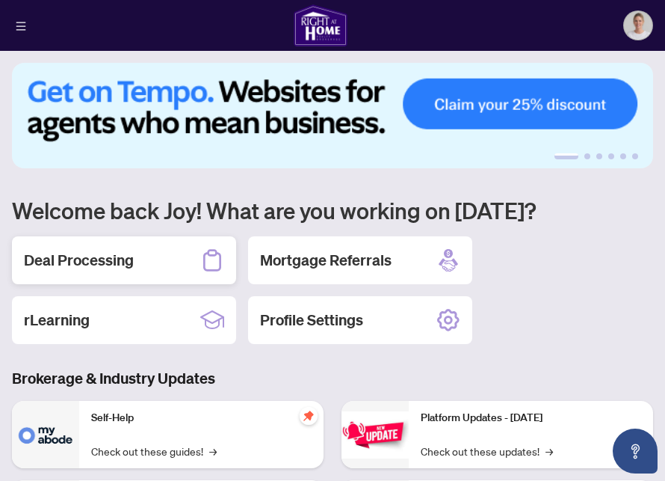 The image size is (665, 481). I want to click on span: pushpin, so click(309, 416).